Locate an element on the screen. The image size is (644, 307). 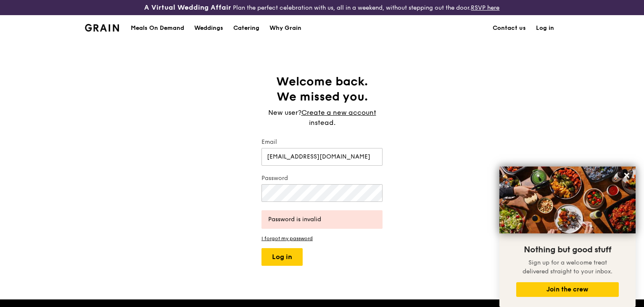
label: Email is located at coordinates (322, 142).